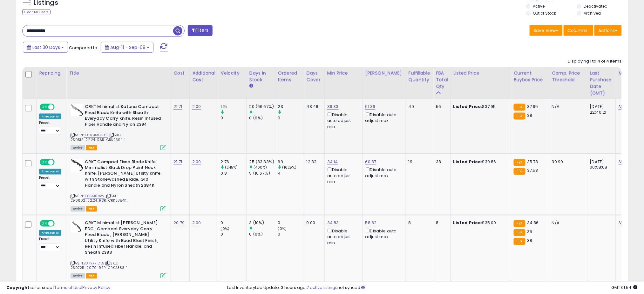 The width and height of the screenshot is (644, 294). Describe the element at coordinates (530, 77) in the screenshot. I see `div: Current Buybox Price` at that location.